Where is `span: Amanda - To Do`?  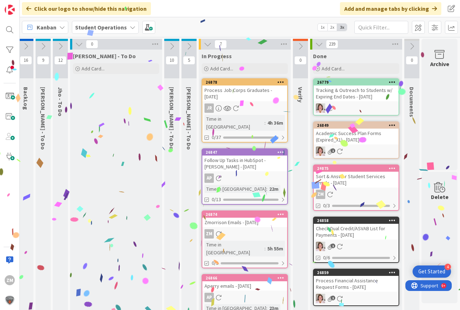
span: Amanda - To Do is located at coordinates (189, 118).